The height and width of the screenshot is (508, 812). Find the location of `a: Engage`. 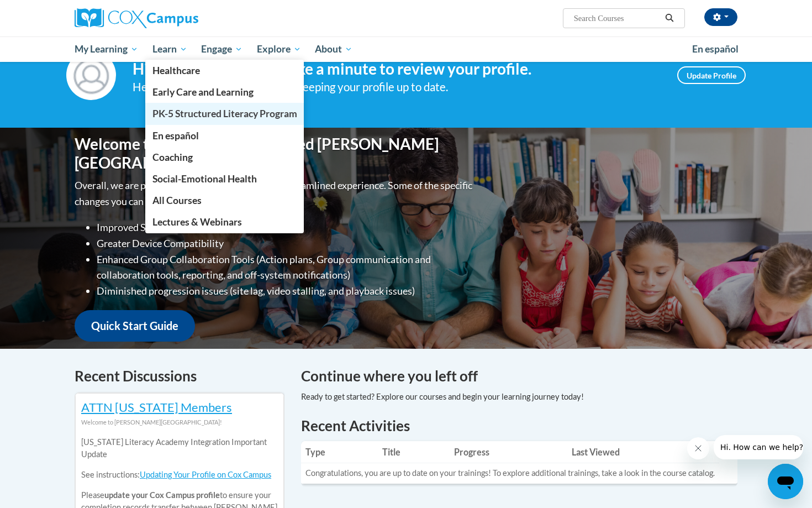

a: Engage is located at coordinates (221, 49).